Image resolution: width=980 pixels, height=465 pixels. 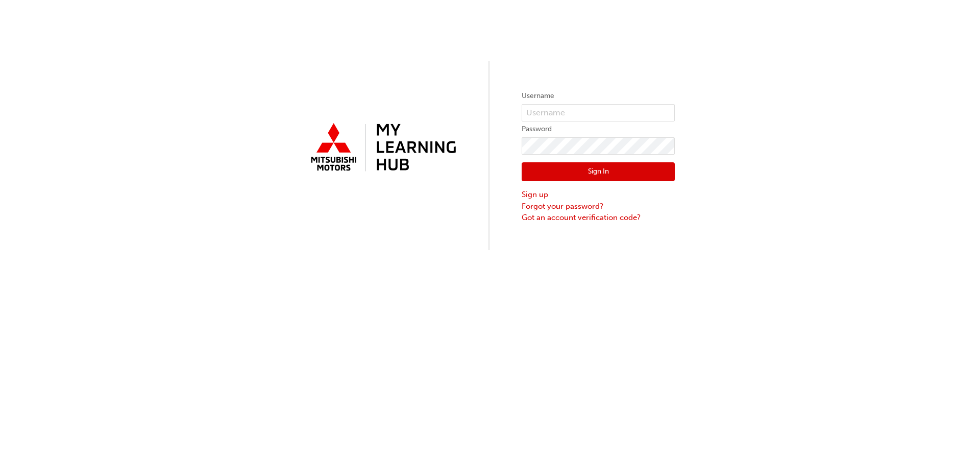 I want to click on a: Got an account verification code?, so click(x=598, y=217).